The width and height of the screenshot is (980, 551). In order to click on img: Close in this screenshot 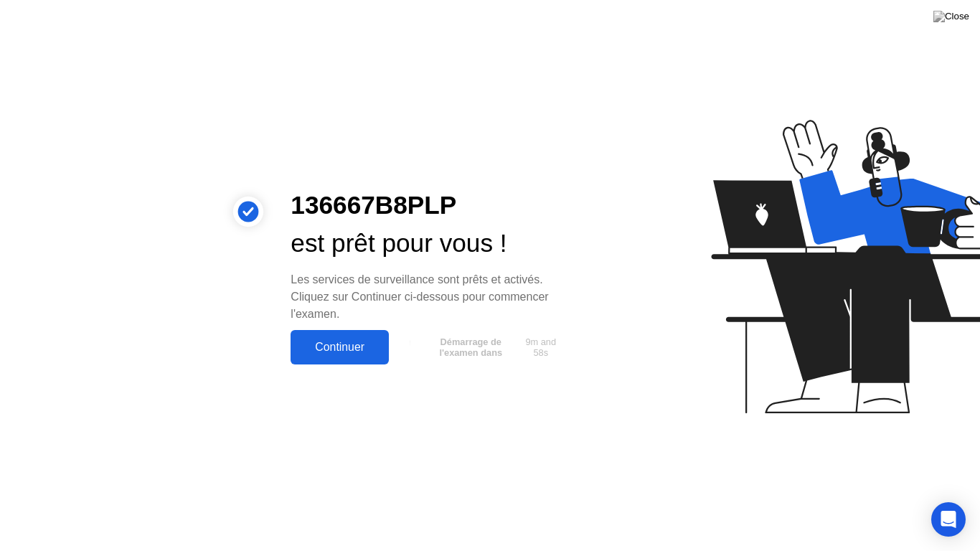, I will do `click(951, 16)`.